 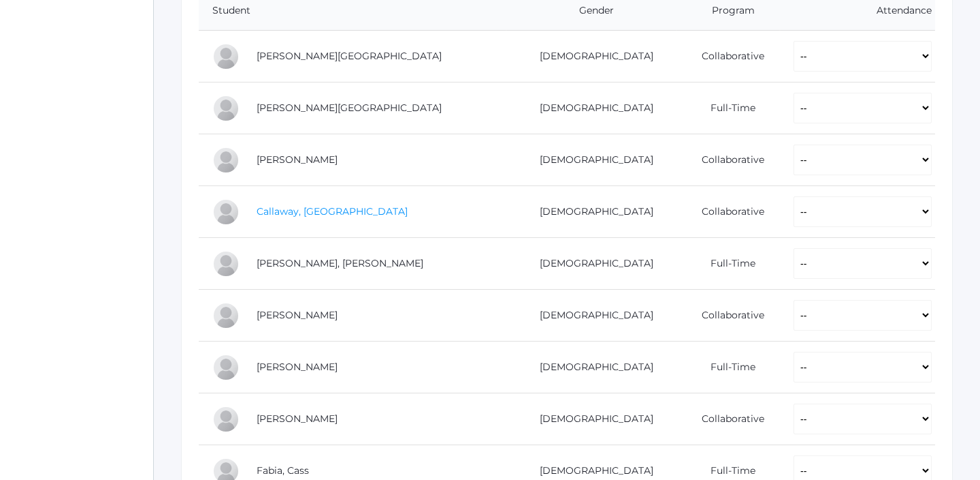 What do you see at coordinates (226, 108) in the screenshot?
I see `div: Jordan Bell` at bounding box center [226, 108].